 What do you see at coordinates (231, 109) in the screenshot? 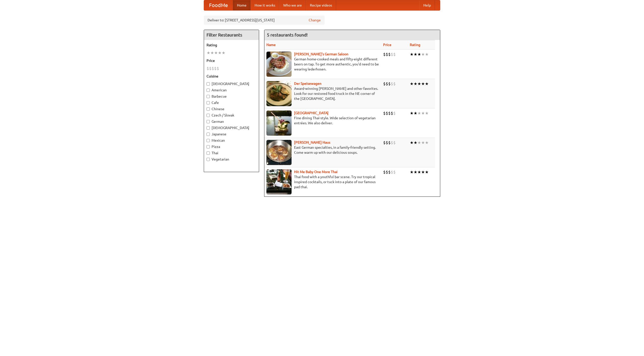
I see `label: Chinese` at bounding box center [231, 109].